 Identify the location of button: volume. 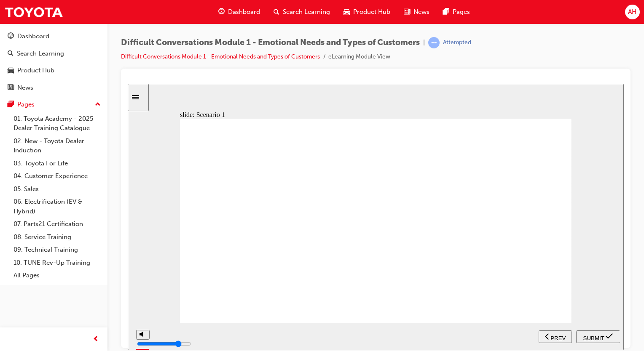
(15, 251).